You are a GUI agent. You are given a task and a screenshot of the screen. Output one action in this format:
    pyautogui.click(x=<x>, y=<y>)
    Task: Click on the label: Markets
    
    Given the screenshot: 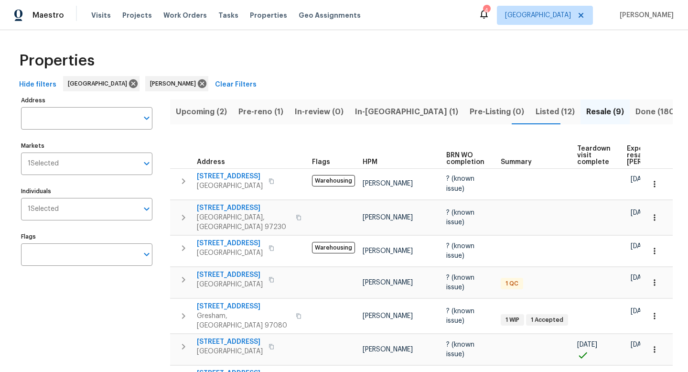 What is the action you would take?
    pyautogui.click(x=86, y=146)
    